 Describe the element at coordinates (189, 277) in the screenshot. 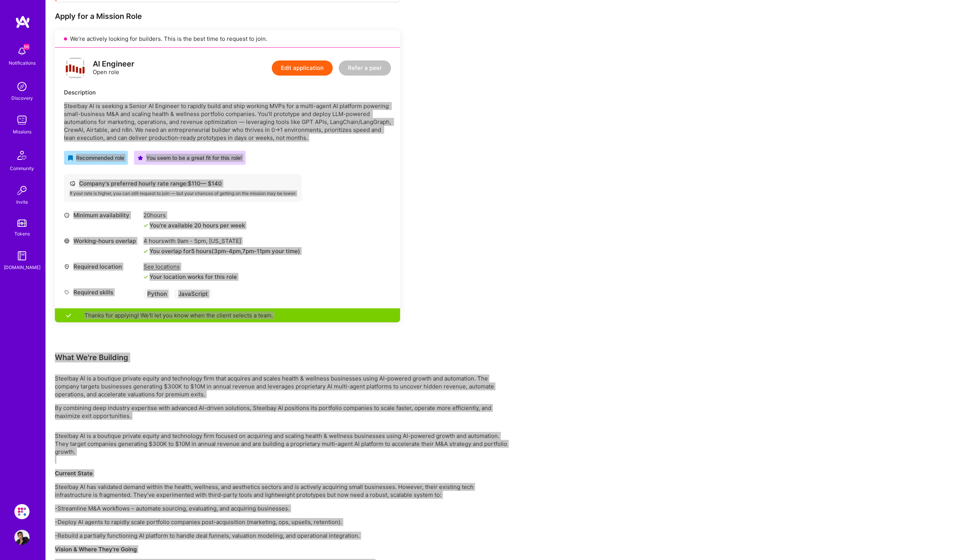

I see `div: Your location works for this role` at that location.